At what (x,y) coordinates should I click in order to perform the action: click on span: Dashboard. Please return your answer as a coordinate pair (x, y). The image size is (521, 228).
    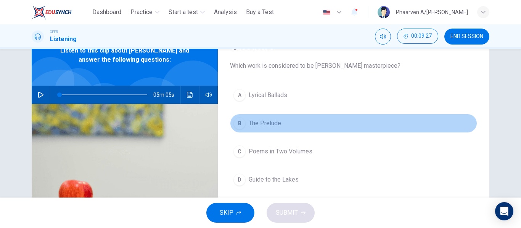
    Looking at the image, I should click on (107, 12).